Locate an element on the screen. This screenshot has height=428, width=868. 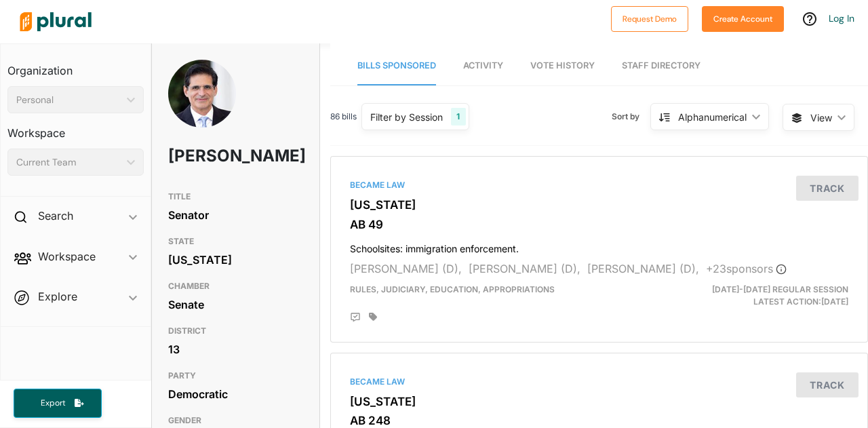
span: Export is located at coordinates (53, 403).